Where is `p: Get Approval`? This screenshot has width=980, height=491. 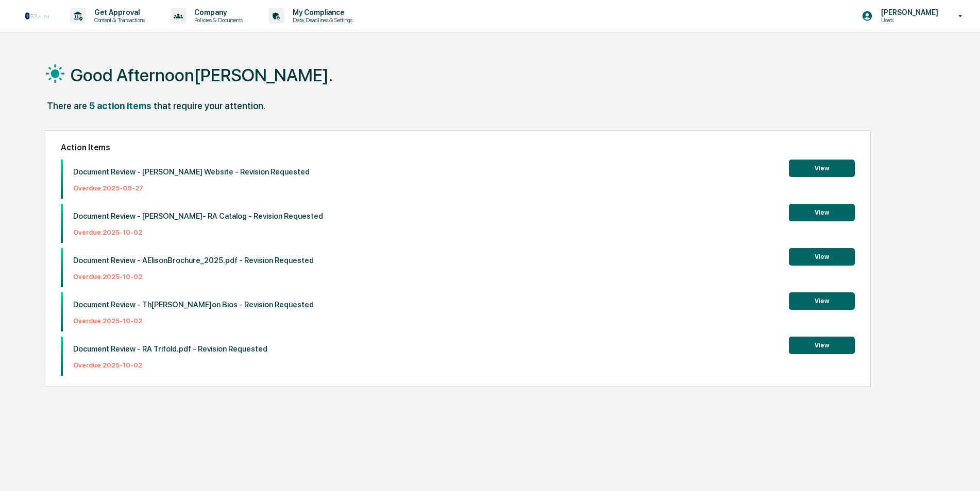
p: Get Approval is located at coordinates (118, 12).